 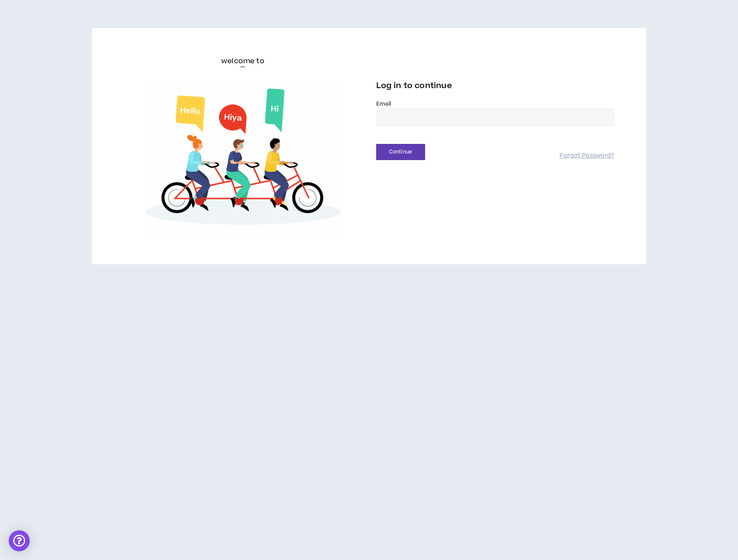 I want to click on label: Email, so click(x=495, y=104).